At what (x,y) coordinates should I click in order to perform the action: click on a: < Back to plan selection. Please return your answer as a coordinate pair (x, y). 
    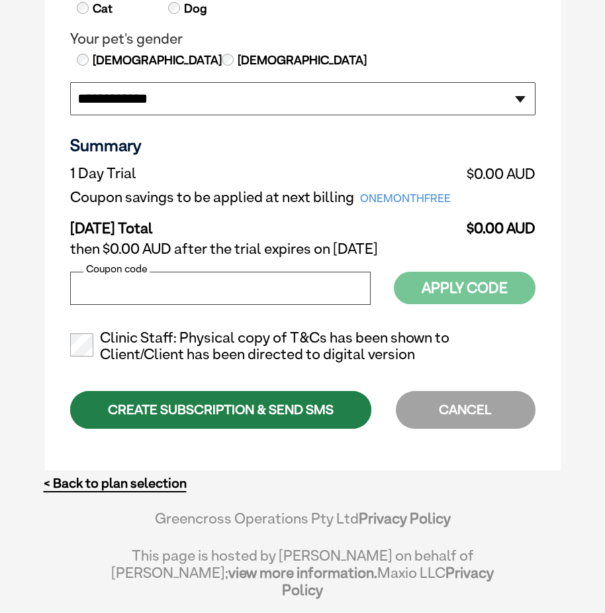
    Looking at the image, I should click on (115, 483).